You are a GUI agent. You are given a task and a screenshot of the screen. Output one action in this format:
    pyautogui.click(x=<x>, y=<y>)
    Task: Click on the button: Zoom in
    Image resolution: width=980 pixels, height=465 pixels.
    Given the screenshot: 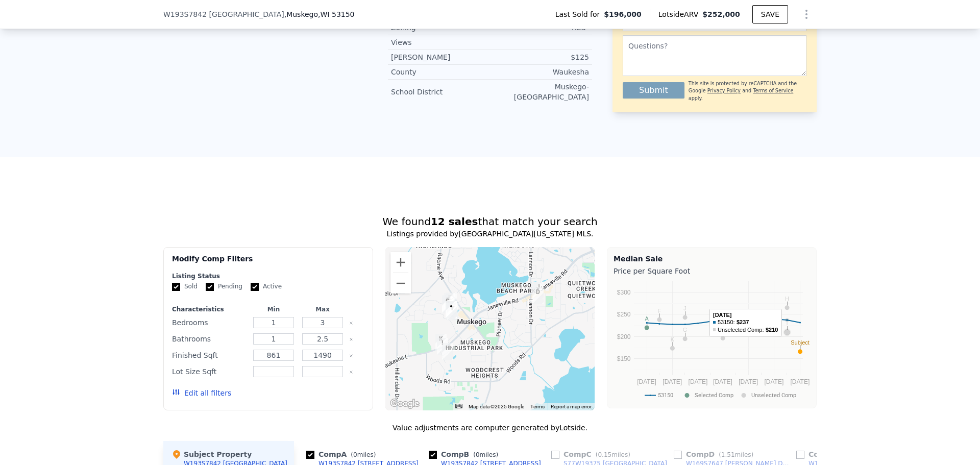 What is the action you would take?
    pyautogui.click(x=400, y=262)
    